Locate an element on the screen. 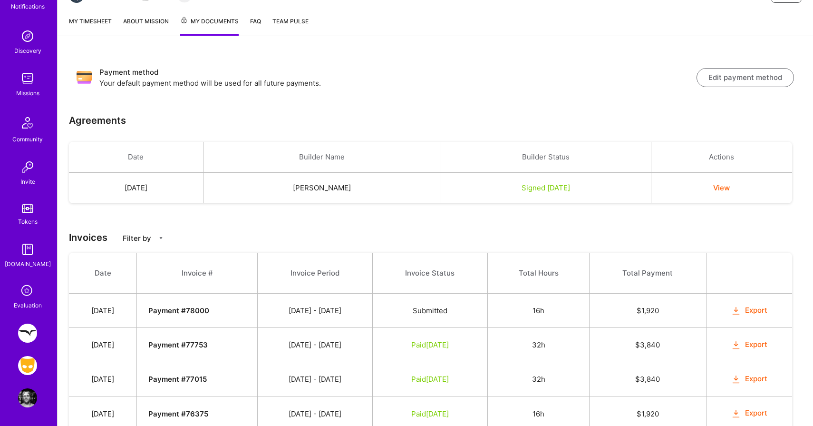  a: My timesheet is located at coordinates (90, 26).